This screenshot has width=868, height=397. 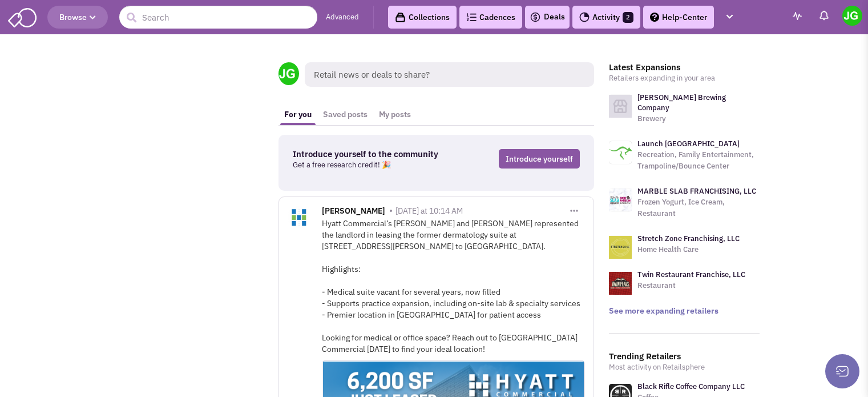 I want to click on a: Black Rifle Coffee Company LLC, so click(x=691, y=386).